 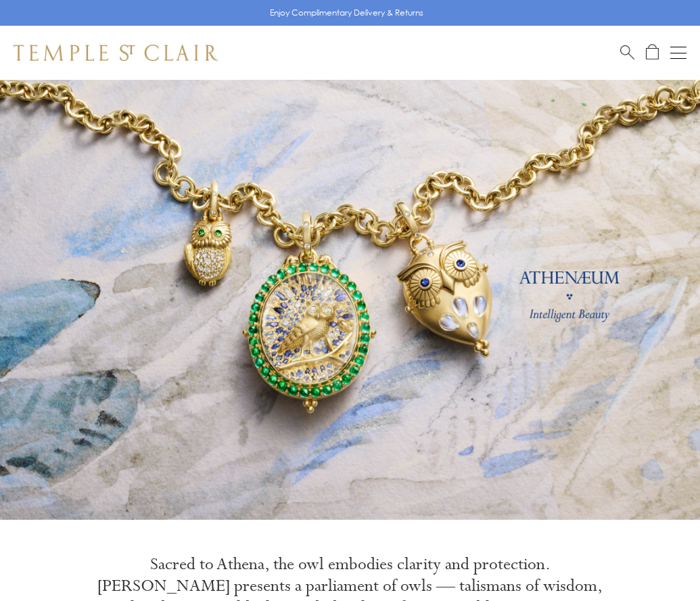 I want to click on a: Search, so click(x=627, y=52).